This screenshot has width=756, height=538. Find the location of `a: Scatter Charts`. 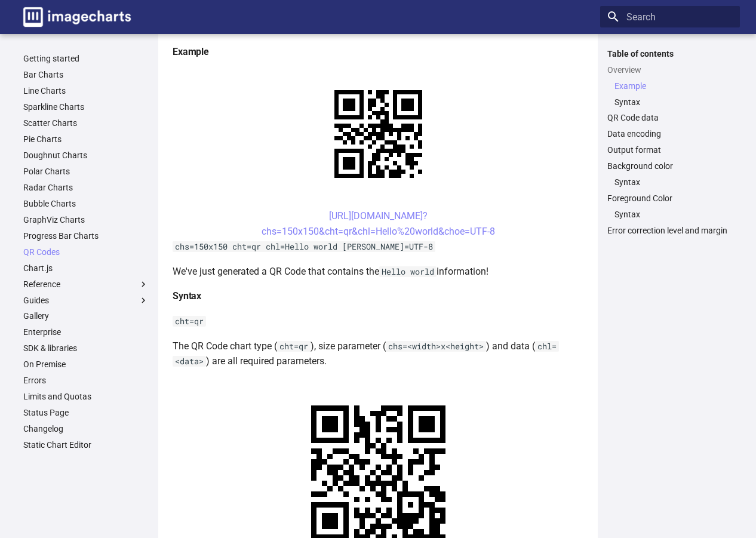

a: Scatter Charts is located at coordinates (86, 123).